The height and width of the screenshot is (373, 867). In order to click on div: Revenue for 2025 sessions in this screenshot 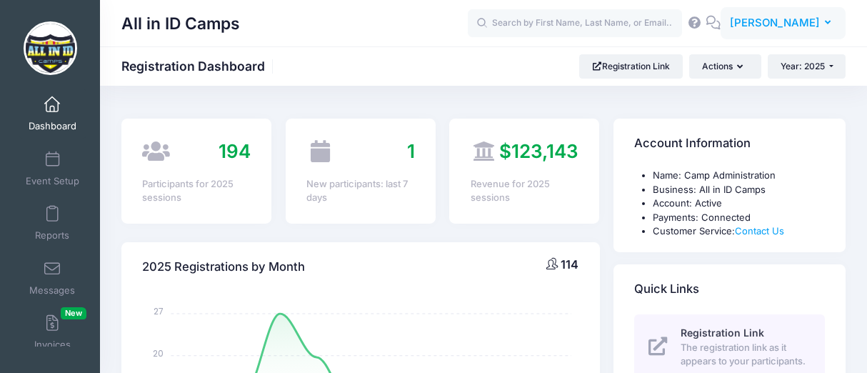, I will do `click(525, 191)`.